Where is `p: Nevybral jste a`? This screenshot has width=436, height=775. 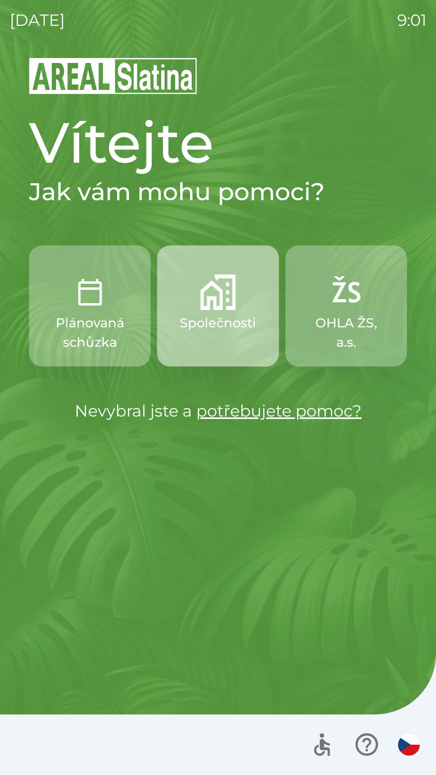 p: Nevybral jste a is located at coordinates (218, 411).